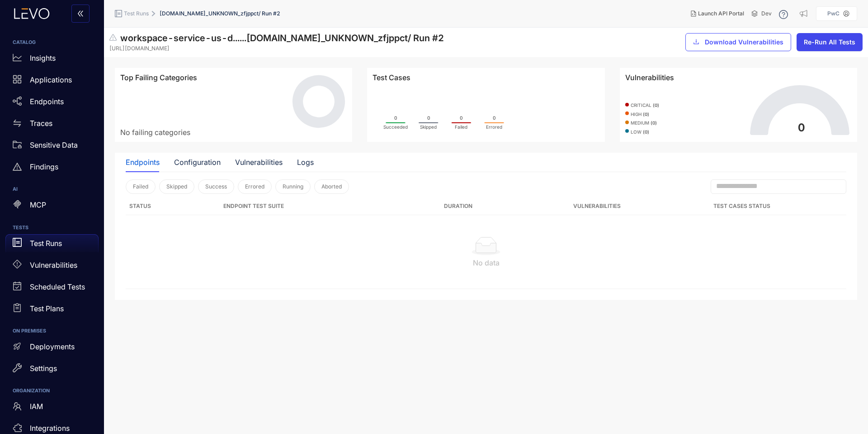 The image size is (868, 434). I want to click on a: Traces, so click(52, 125).